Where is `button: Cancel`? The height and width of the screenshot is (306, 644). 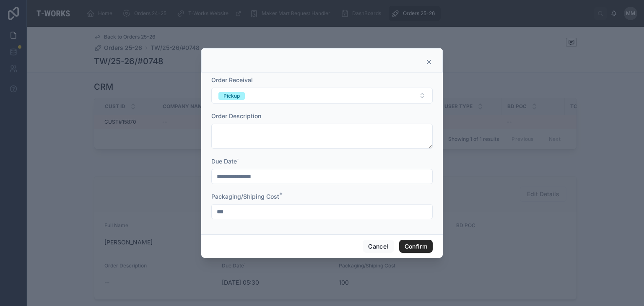 button: Cancel is located at coordinates (378, 247).